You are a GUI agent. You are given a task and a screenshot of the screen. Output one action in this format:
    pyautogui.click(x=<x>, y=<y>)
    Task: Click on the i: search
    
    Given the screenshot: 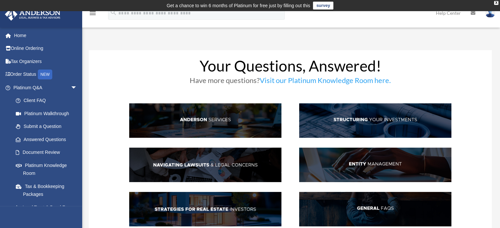 What is the action you would take?
    pyautogui.click(x=113, y=12)
    